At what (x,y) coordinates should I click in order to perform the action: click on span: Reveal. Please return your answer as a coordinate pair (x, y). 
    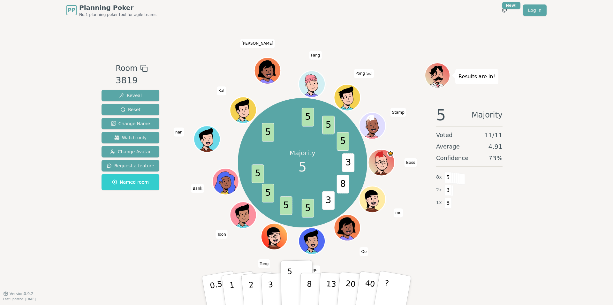
    Looking at the image, I should click on (130, 95).